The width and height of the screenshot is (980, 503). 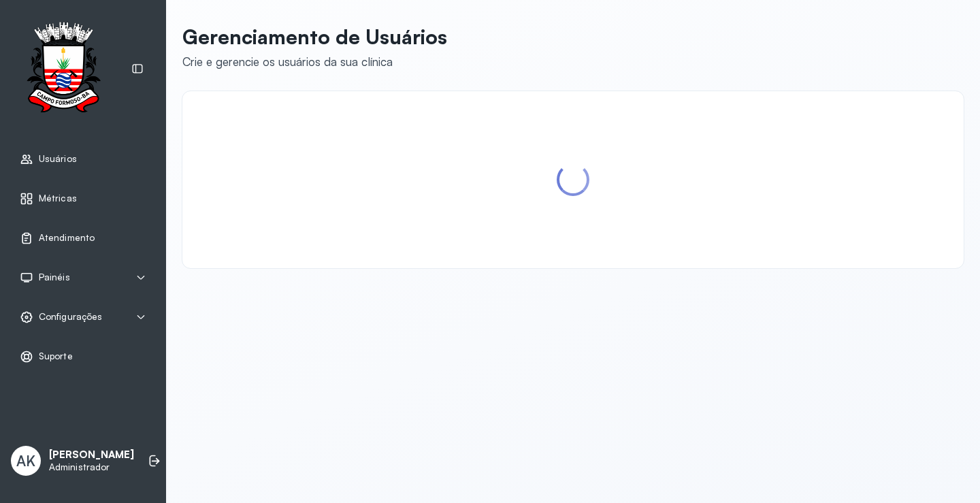 What do you see at coordinates (83, 238) in the screenshot?
I see `a: Atendimento` at bounding box center [83, 238].